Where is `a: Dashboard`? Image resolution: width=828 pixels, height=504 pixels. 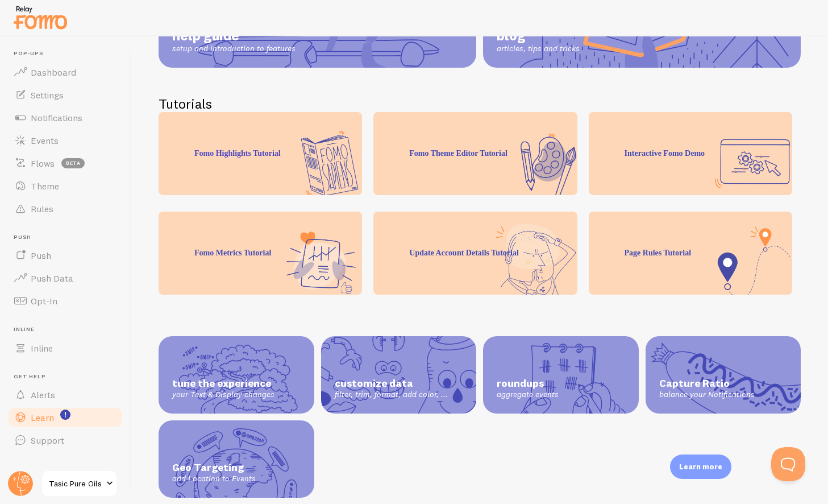 a: Dashboard is located at coordinates (66, 72).